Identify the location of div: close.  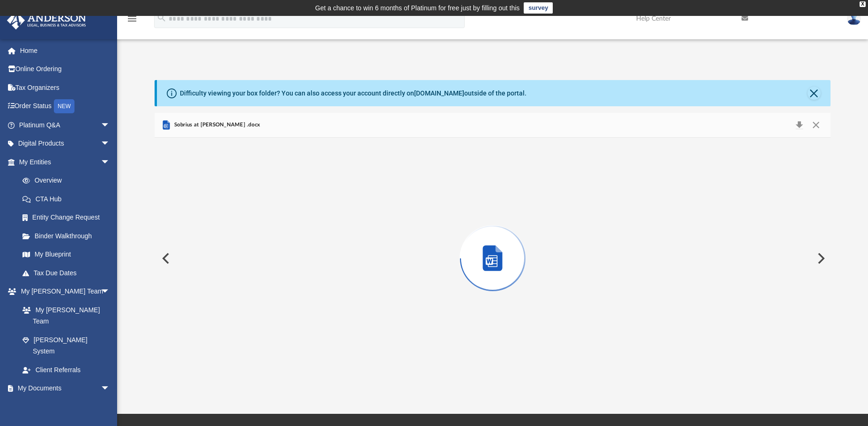
(862, 4).